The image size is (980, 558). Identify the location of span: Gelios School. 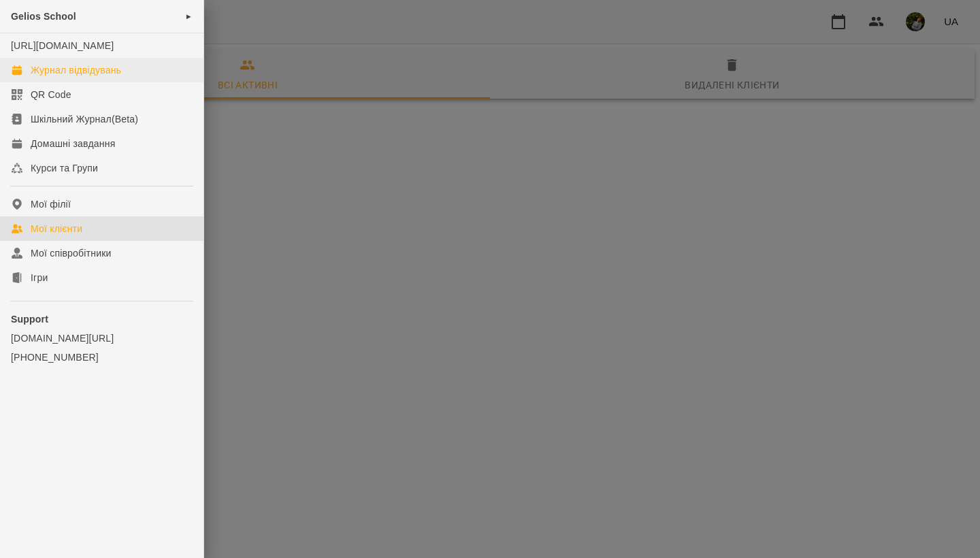
(44, 16).